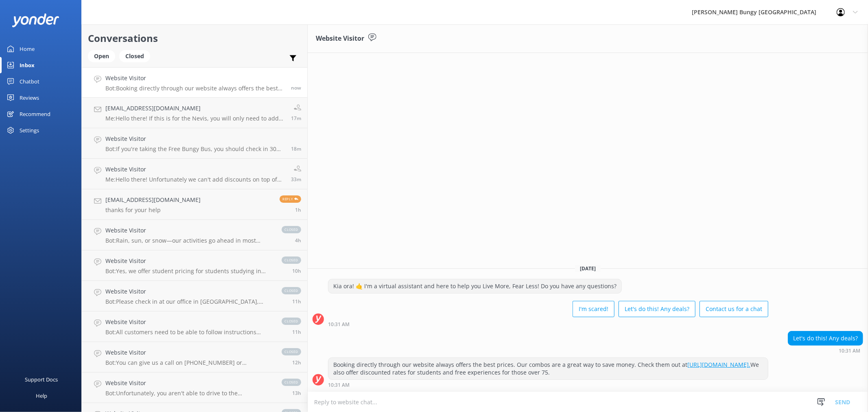  I want to click on span: 06:20am 17-Aug-2025 (UTC +12:00) Pacific/Auckland, so click(298, 240).